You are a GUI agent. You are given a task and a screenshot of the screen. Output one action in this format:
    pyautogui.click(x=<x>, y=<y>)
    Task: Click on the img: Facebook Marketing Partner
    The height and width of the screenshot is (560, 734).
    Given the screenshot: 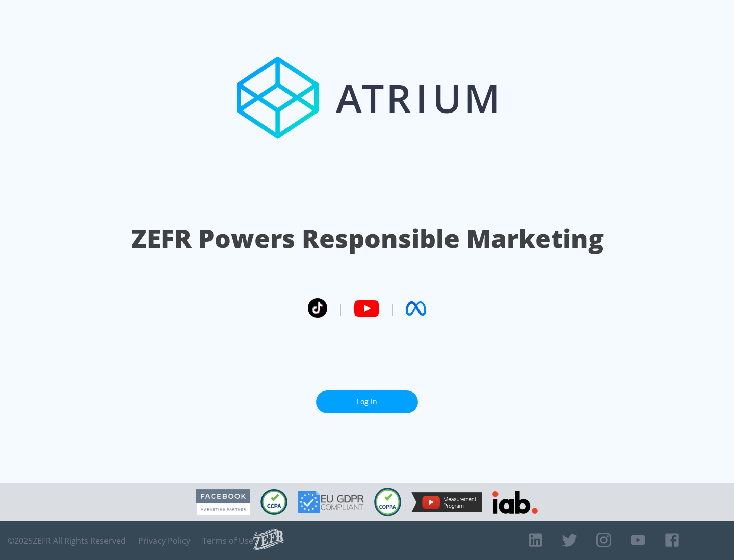 What is the action you would take?
    pyautogui.click(x=223, y=502)
    